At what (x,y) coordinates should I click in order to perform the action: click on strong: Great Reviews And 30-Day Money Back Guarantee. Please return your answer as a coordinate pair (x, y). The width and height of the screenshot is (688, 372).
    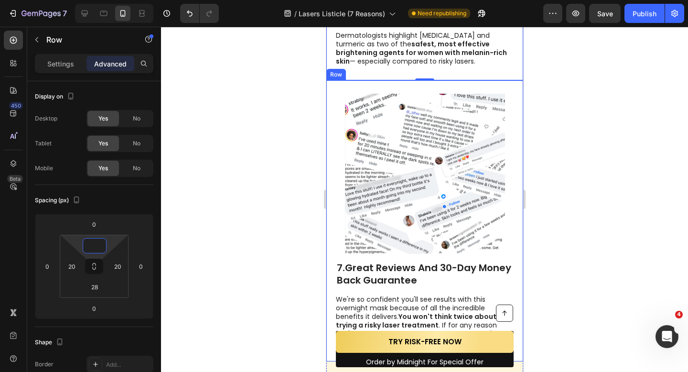
    Looking at the image, I should click on (97, 247).